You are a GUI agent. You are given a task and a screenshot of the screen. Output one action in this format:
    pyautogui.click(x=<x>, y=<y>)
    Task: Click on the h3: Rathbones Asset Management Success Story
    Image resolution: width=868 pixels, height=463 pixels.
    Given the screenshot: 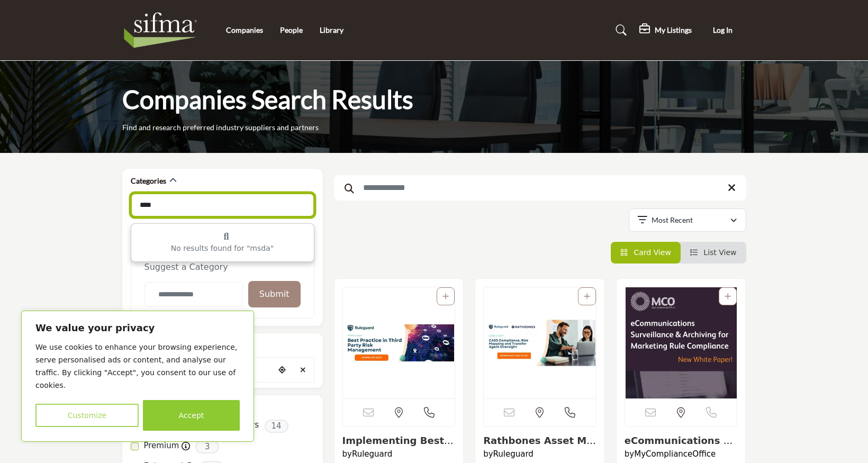 What is the action you would take?
    pyautogui.click(x=539, y=441)
    